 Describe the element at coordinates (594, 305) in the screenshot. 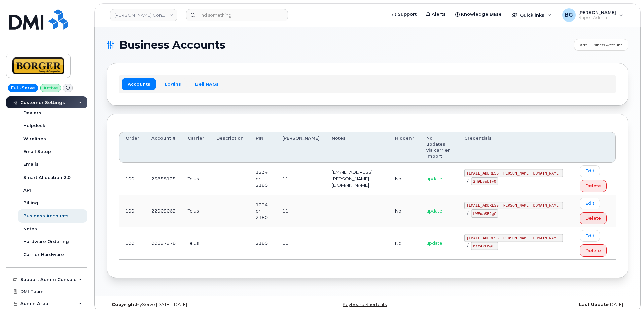

I see `strong: Last Update` at that location.